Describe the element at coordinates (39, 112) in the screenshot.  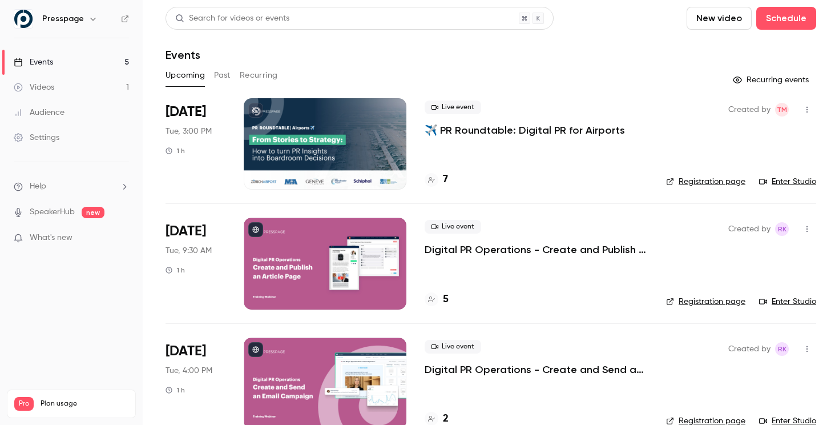
I see `div: Audience` at that location.